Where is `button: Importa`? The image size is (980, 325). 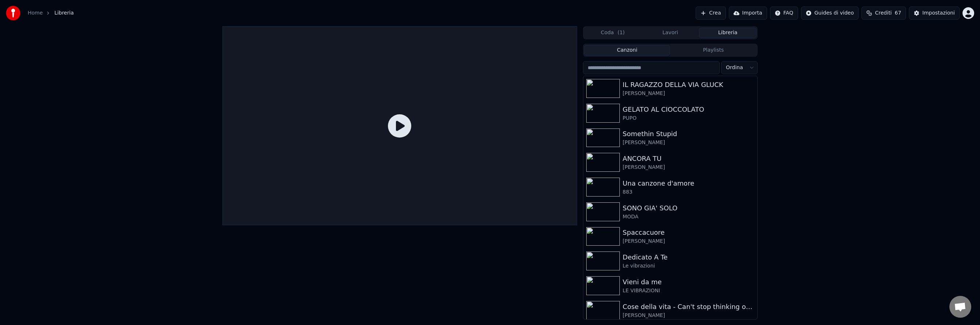 button: Importa is located at coordinates (747, 13).